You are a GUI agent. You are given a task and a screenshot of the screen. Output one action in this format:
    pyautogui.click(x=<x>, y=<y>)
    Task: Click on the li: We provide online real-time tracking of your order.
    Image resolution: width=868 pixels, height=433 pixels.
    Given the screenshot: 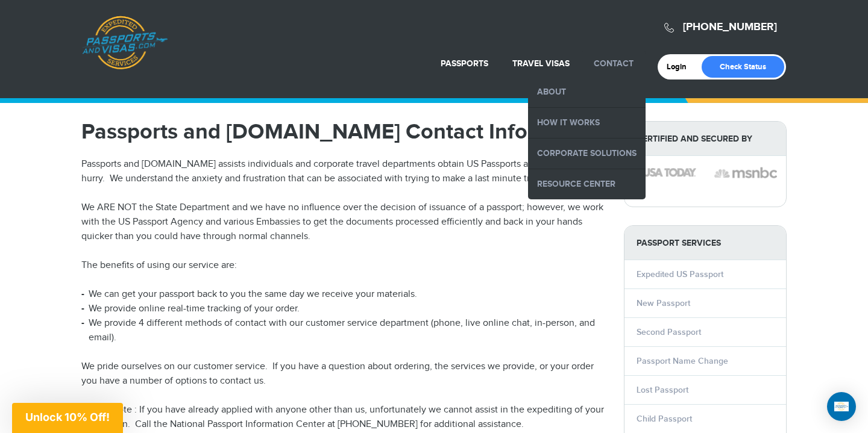 What is the action you would take?
    pyautogui.click(x=343, y=309)
    